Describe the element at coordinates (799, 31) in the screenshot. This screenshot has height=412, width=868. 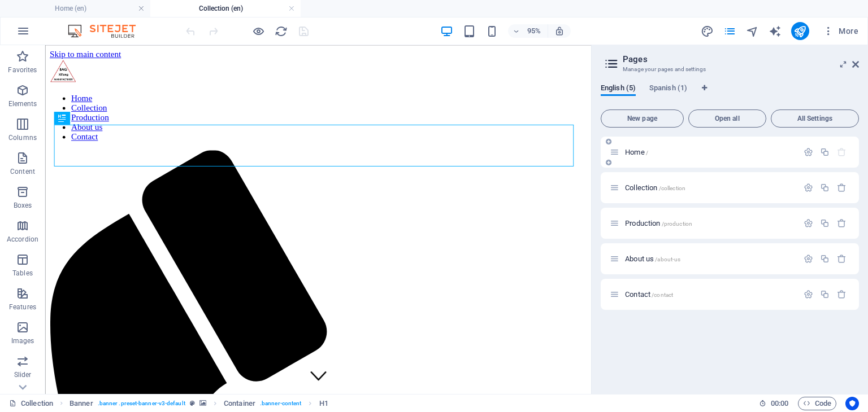
I see `i: Publish` at that location.